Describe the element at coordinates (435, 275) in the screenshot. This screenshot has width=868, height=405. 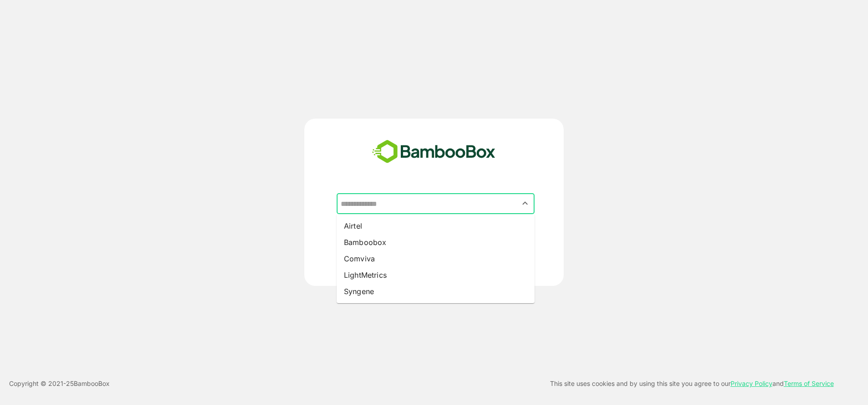
I see `li: LightMetrics` at that location.